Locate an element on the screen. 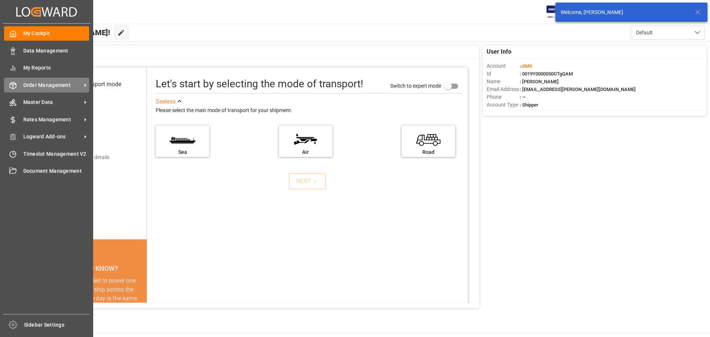  span: Rates Management is located at coordinates (52, 119).